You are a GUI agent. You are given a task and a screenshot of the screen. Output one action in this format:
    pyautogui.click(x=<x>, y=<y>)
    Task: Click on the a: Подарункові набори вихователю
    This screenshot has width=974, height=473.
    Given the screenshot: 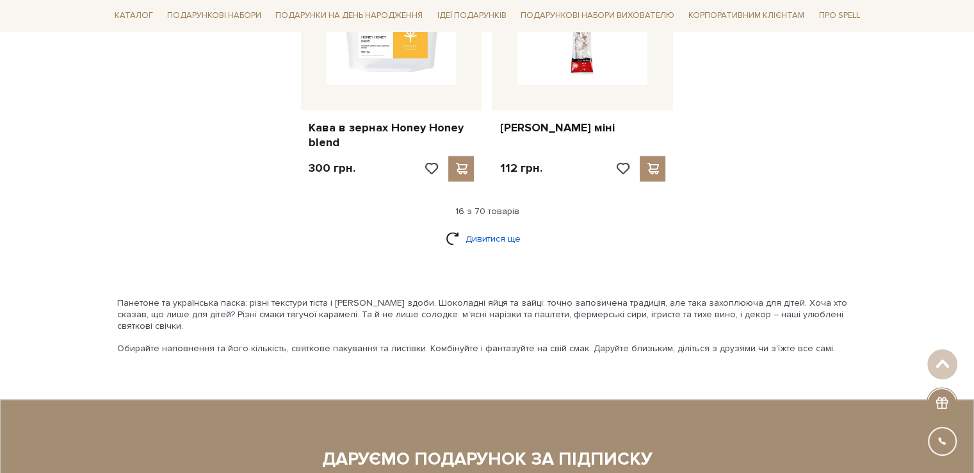 What is the action you would take?
    pyautogui.click(x=598, y=16)
    